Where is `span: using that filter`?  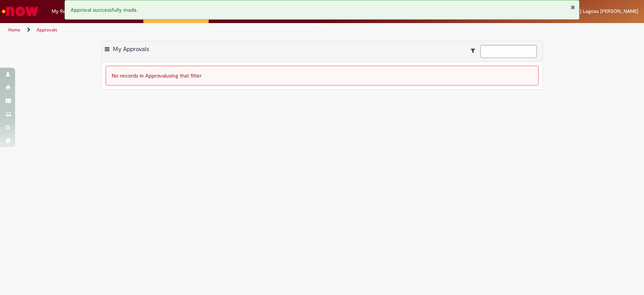 span: using that filter is located at coordinates (184, 76).